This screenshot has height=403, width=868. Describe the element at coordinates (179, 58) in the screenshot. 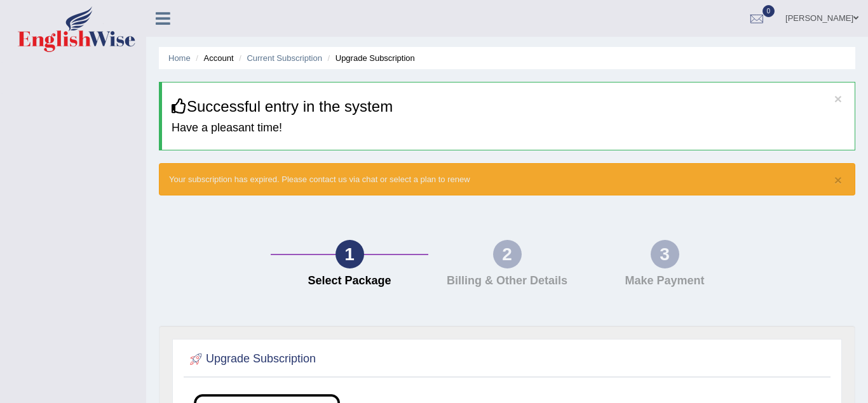

I see `a: Home` at that location.